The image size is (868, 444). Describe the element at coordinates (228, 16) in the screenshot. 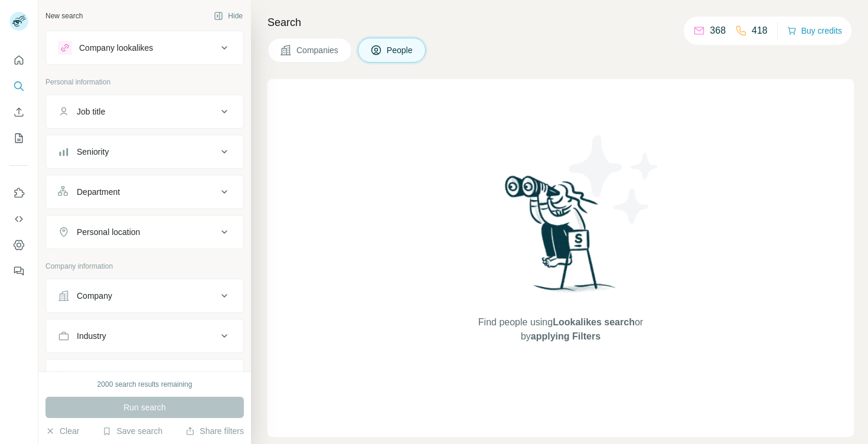

I see `button: Hide` at that location.